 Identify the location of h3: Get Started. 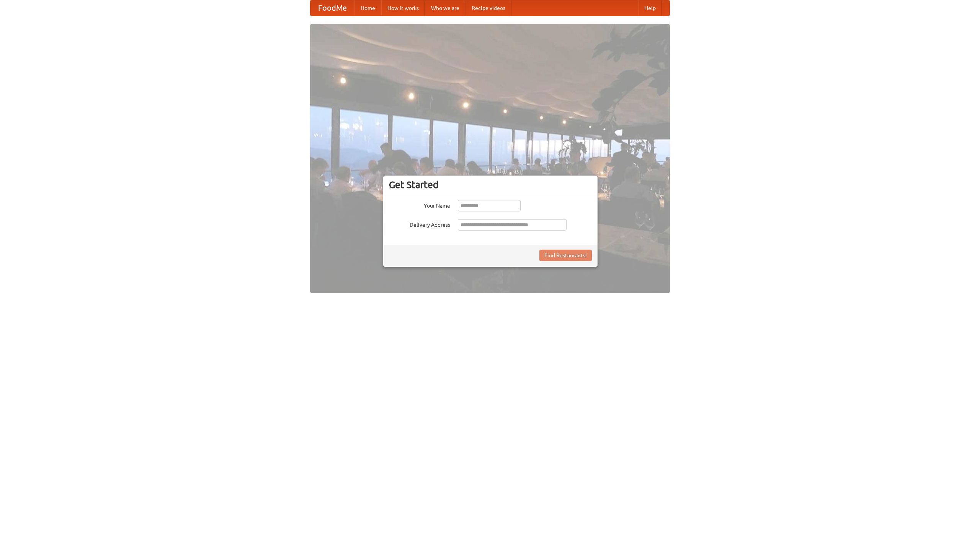
(490, 185).